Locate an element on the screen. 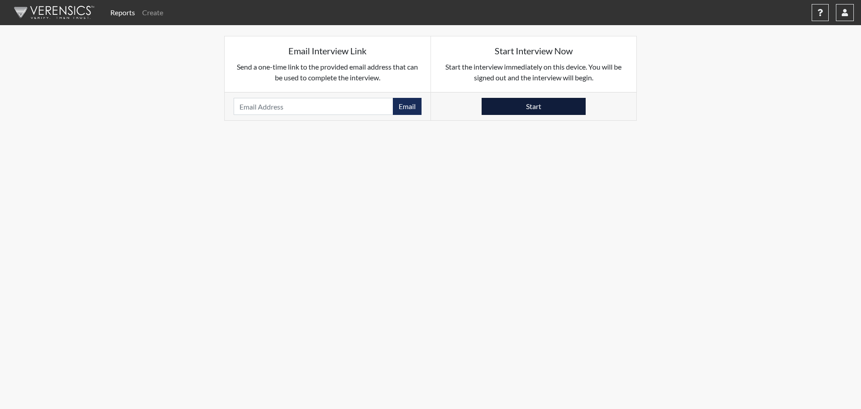 This screenshot has height=409, width=861. p: Send a one-time link to the provided email address that can be used to complete the interview. is located at coordinates (327, 72).